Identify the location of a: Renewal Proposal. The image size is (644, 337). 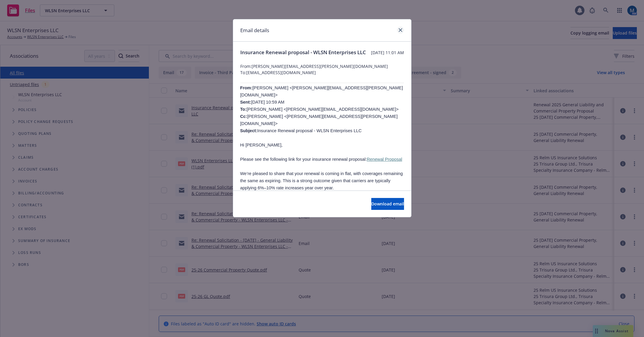
(384, 159).